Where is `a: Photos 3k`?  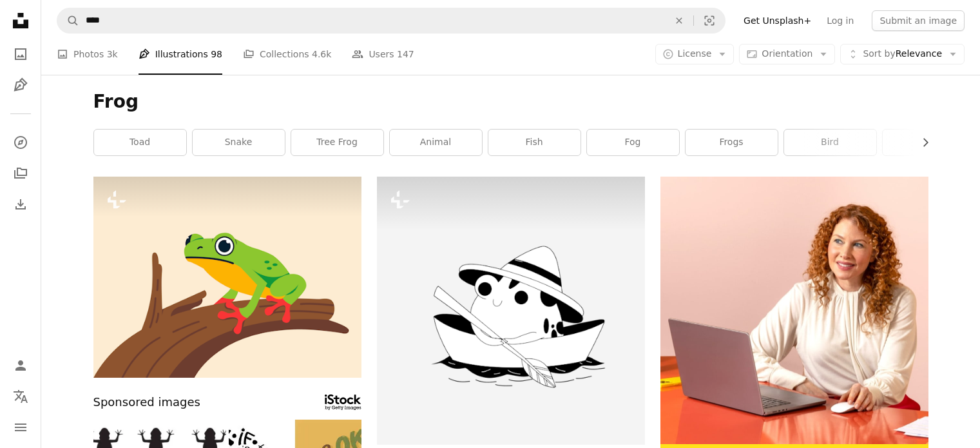
a: Photos 3k is located at coordinates (87, 54).